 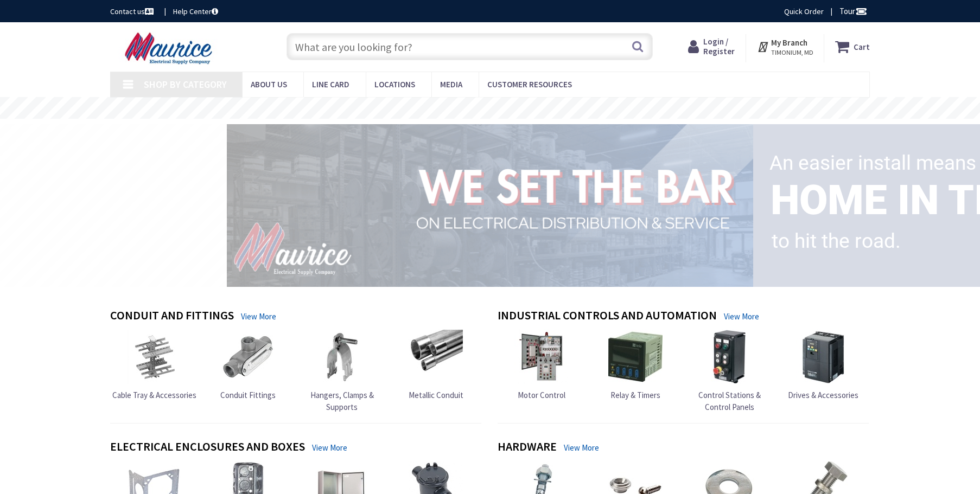 What do you see at coordinates (853, 11) in the screenshot?
I see `span: Tour` at bounding box center [853, 11].